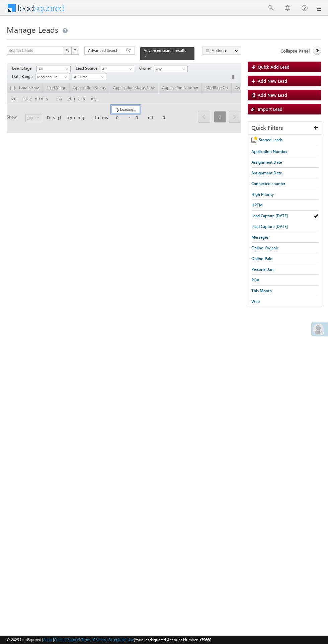 The image size is (328, 644). What do you see at coordinates (262, 258) in the screenshot?
I see `span: Online-Paid` at bounding box center [262, 258].